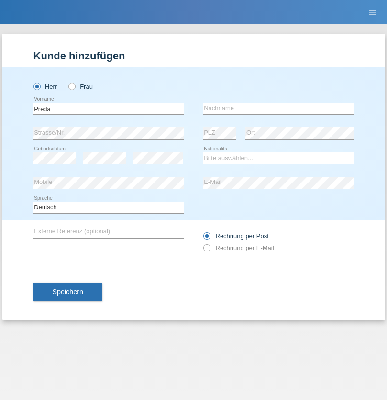 Image resolution: width=387 pixels, height=400 pixels. Describe the element at coordinates (373, 12) in the screenshot. I see `a: menu` at that location.